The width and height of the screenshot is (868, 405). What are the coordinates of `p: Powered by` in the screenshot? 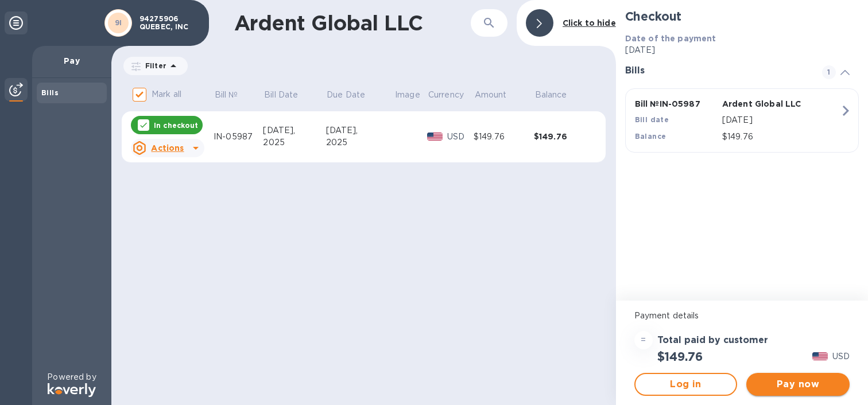 It's located at (71, 377).